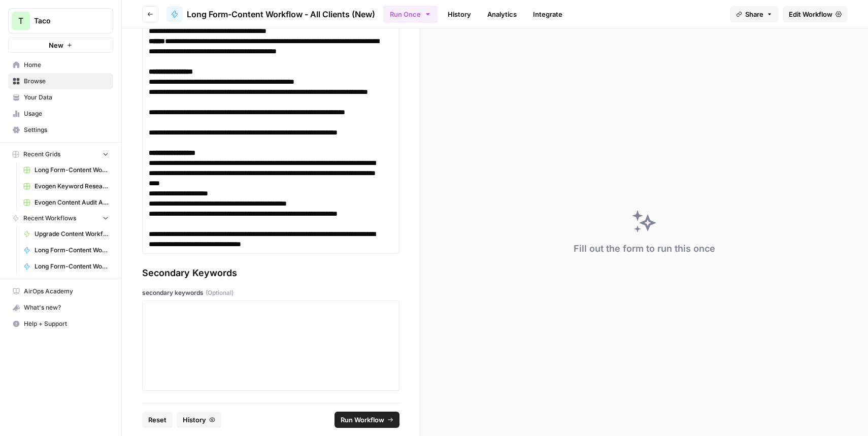 The height and width of the screenshot is (436, 868). I want to click on button: Workspace: Taco, so click(60, 21).